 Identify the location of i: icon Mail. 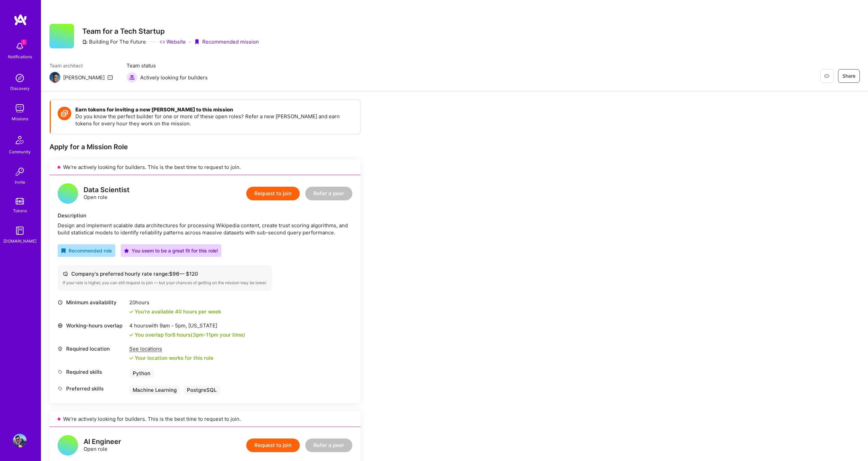
(110, 78).